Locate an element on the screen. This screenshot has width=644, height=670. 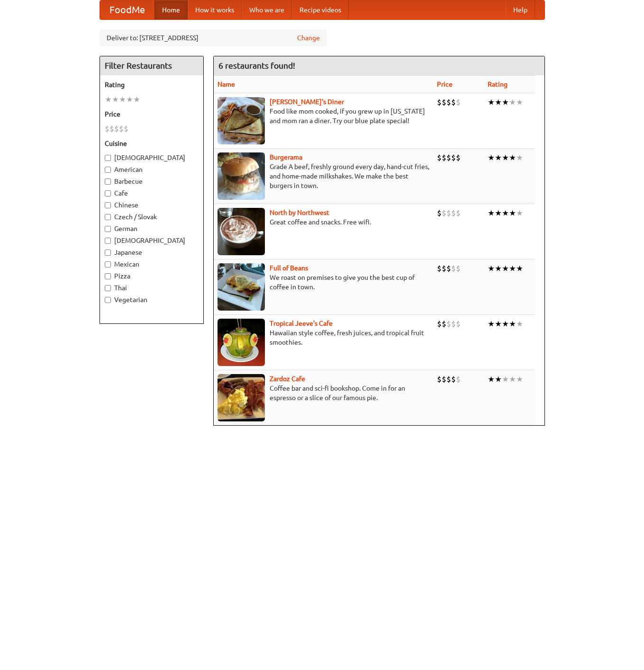
a: Full of Beans is located at coordinates (289, 268).